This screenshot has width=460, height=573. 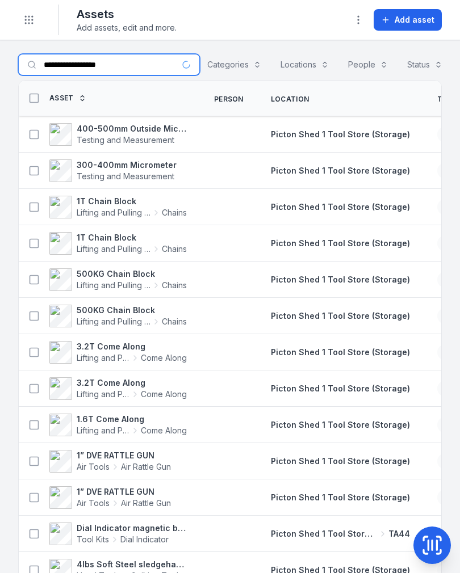 What do you see at coordinates (304, 65) in the screenshot?
I see `button: Locations` at bounding box center [304, 65].